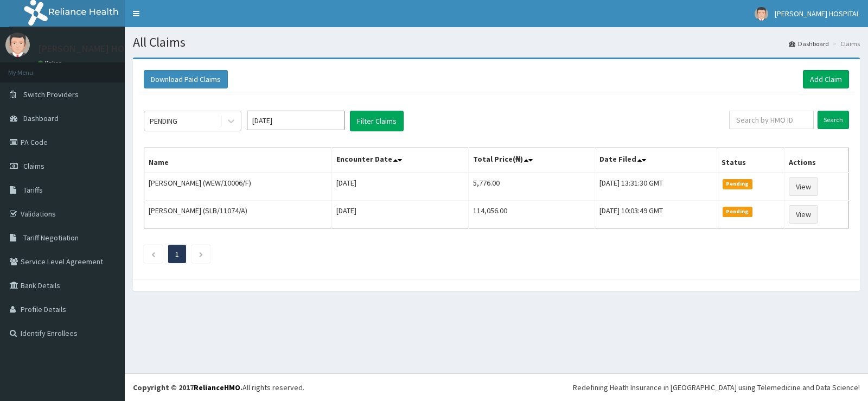 The image size is (868, 401). Describe the element at coordinates (238, 160) in the screenshot. I see `th: Name` at that location.